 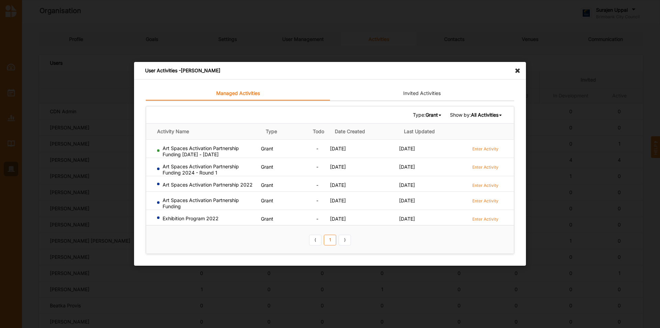 I want to click on th: Date Created, so click(x=365, y=131).